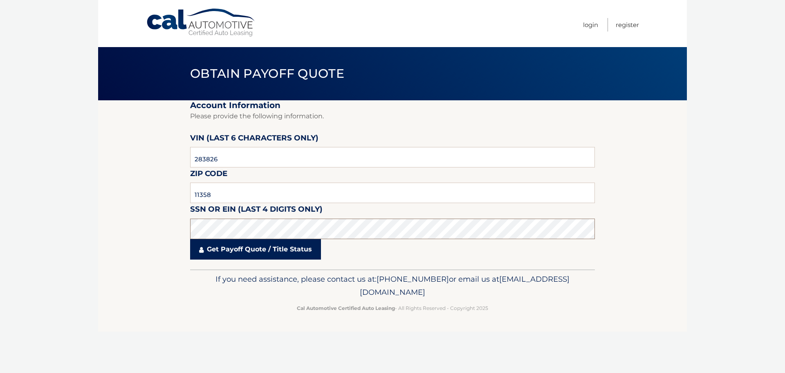  What do you see at coordinates (256, 249) in the screenshot?
I see `a: Get Payoff Quote / Title Status` at bounding box center [256, 249].